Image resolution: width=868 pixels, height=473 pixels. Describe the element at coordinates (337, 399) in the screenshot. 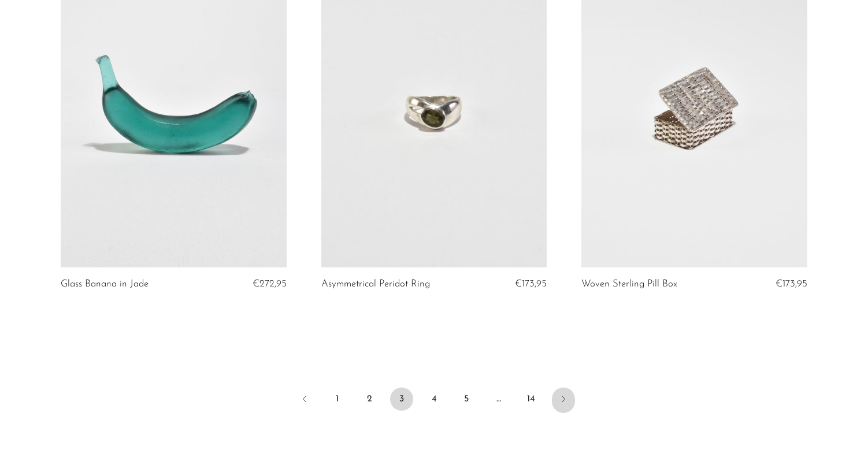

I see `a: 1` at that location.